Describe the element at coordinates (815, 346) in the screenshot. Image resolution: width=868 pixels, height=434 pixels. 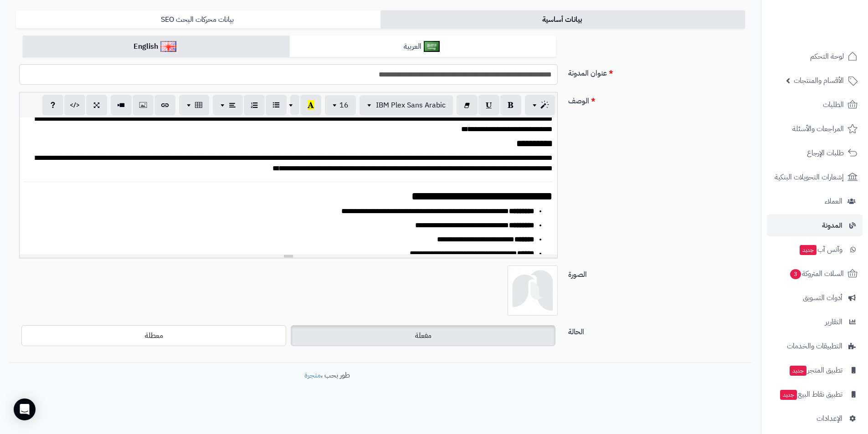
I see `span: التطبيقات والخدمات` at that location.